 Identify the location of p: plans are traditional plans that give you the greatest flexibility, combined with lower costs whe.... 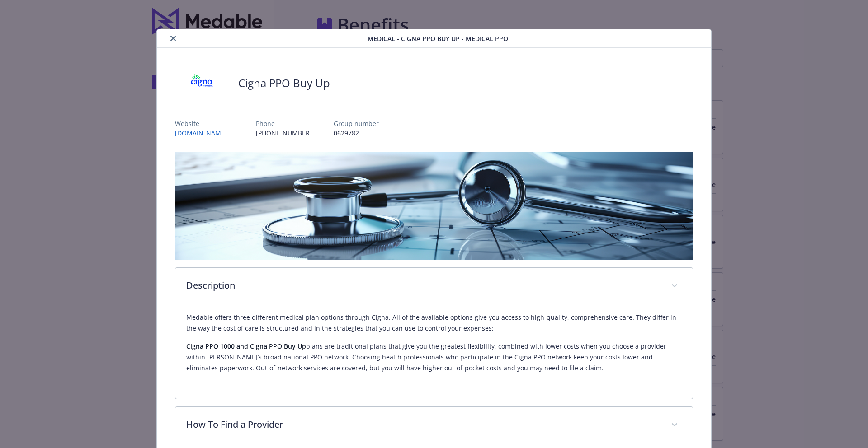
(434, 357).